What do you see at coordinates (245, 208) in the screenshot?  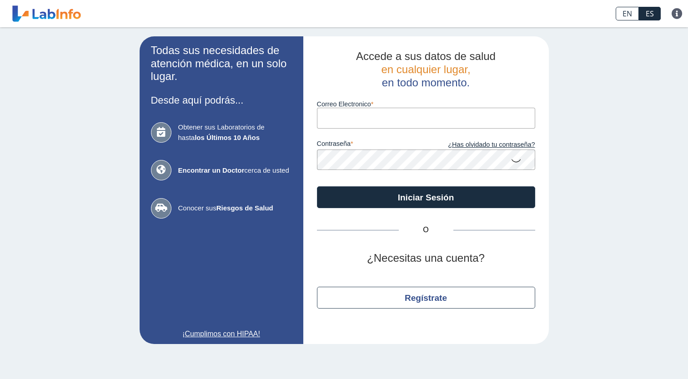 I see `b: Riesgos de Salud` at bounding box center [245, 208].